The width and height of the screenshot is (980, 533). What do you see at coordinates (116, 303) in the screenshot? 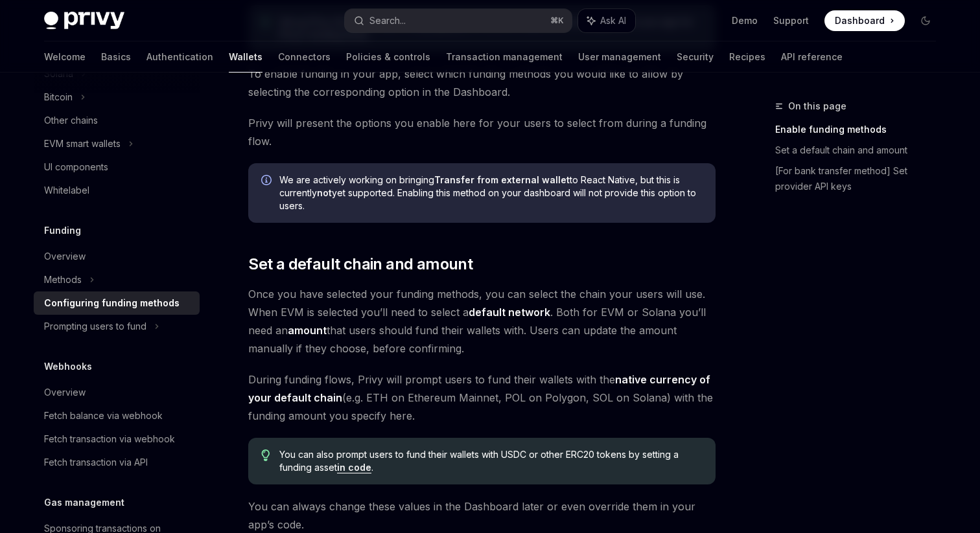
I see `a: Configuring funding methods` at bounding box center [116, 303].